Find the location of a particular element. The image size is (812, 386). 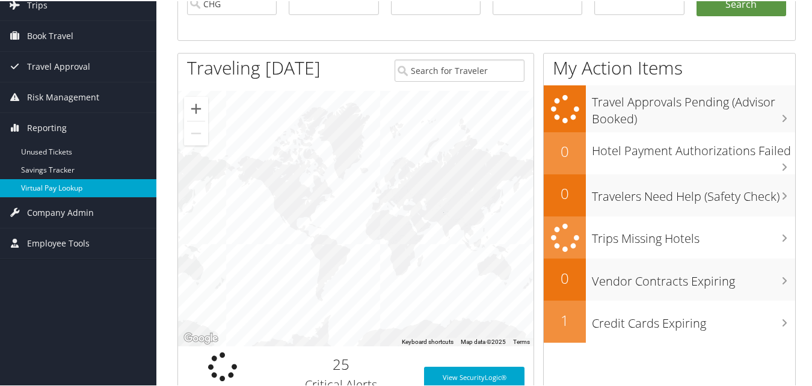

h2: 25 is located at coordinates (341, 363).